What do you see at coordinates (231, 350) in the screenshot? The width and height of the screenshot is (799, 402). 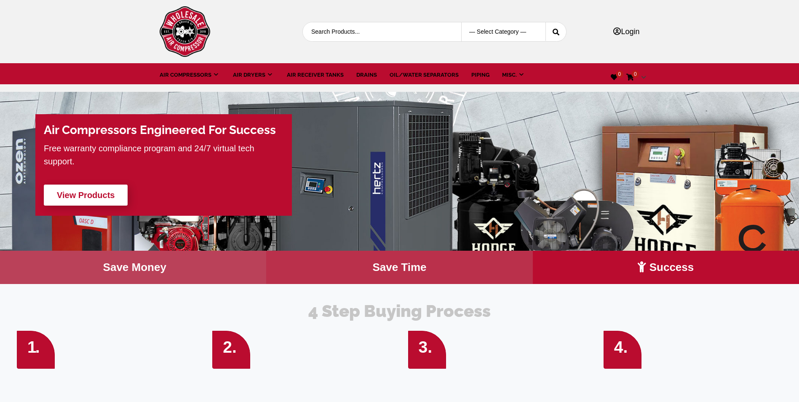 I see `a: 2.` at bounding box center [231, 350].